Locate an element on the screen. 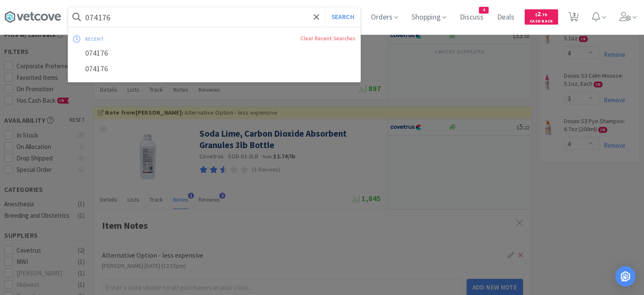 The width and height of the screenshot is (644, 295). span: 2 is located at coordinates (541, 13).